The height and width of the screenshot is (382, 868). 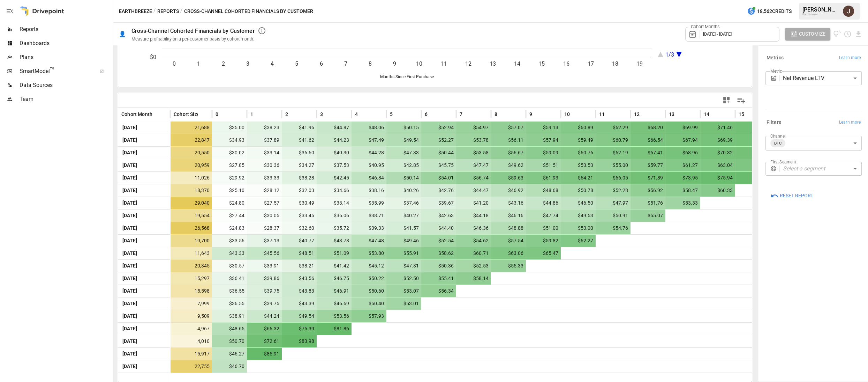 I want to click on span: $46.92, so click(x=510, y=190).